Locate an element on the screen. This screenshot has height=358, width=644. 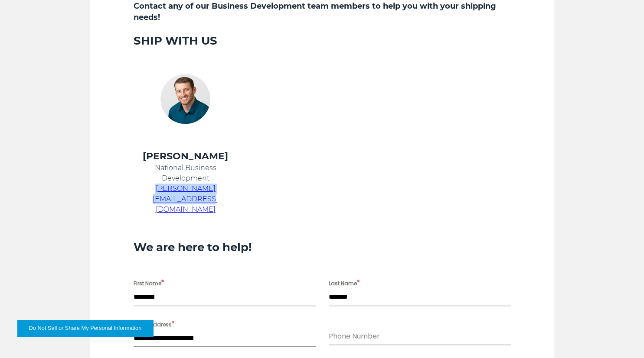
p: National Business Development is located at coordinates (185, 173).